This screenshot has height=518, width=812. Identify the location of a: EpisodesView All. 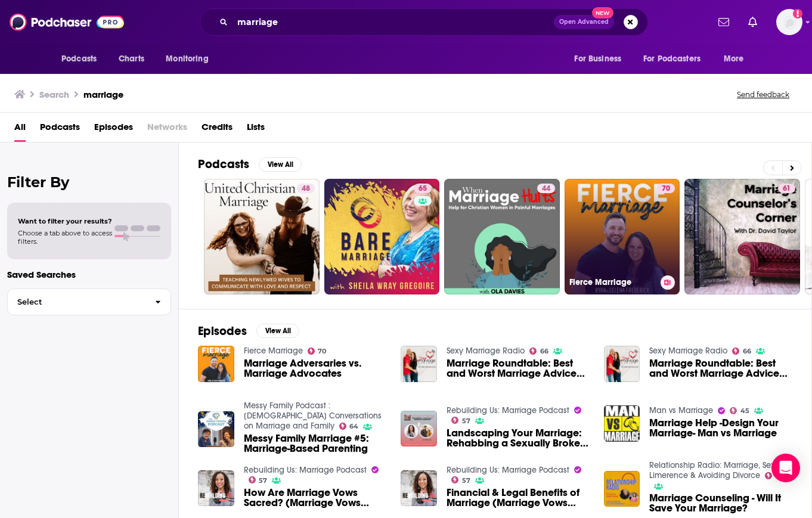
(249, 331).